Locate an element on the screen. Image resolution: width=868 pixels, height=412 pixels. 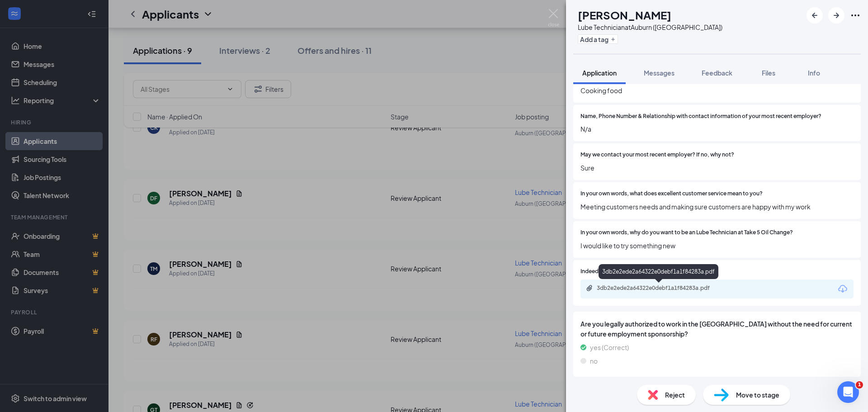
span: Application is located at coordinates (600, 73).